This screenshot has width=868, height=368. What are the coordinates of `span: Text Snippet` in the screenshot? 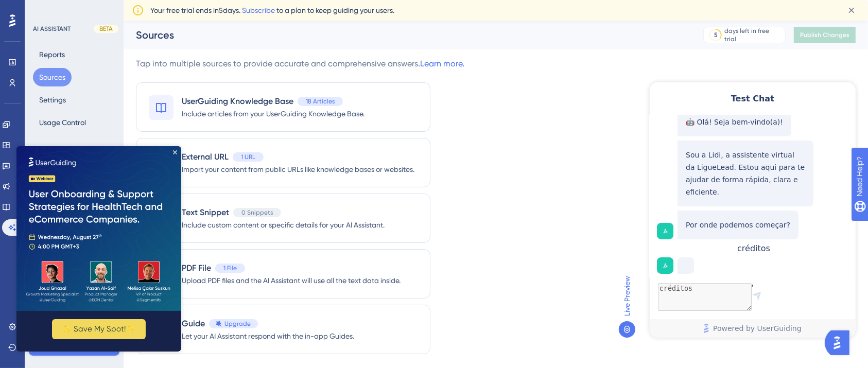 It's located at (205, 213).